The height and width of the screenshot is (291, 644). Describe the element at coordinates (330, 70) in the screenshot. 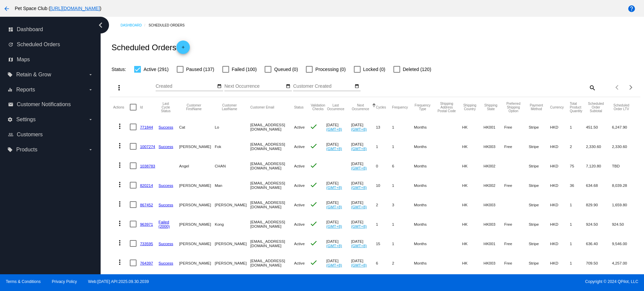

I see `span: Processing (0)` at that location.